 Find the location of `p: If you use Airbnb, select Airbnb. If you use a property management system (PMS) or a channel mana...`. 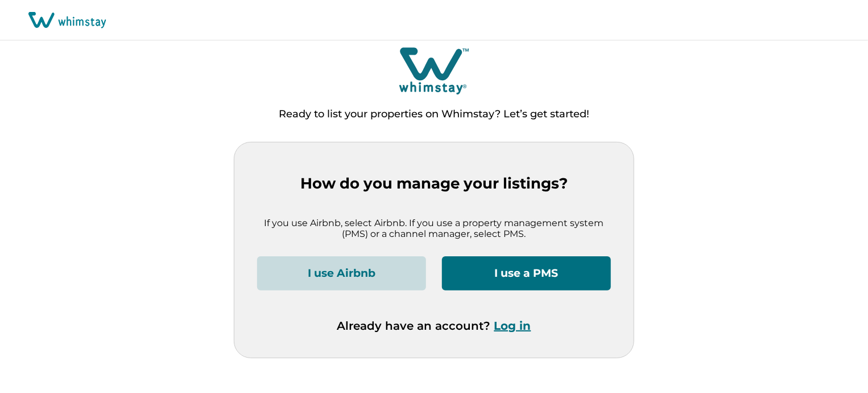

p: If you use Airbnb, select Airbnb. If you use a property management system (PMS) or a channel mana... is located at coordinates (434, 229).